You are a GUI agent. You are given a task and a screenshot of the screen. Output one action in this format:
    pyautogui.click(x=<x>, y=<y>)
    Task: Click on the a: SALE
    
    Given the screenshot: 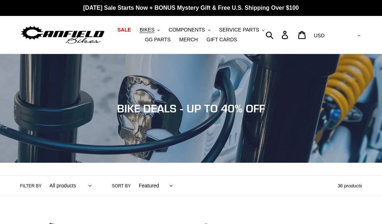 What is the action you would take?
    pyautogui.click(x=124, y=30)
    